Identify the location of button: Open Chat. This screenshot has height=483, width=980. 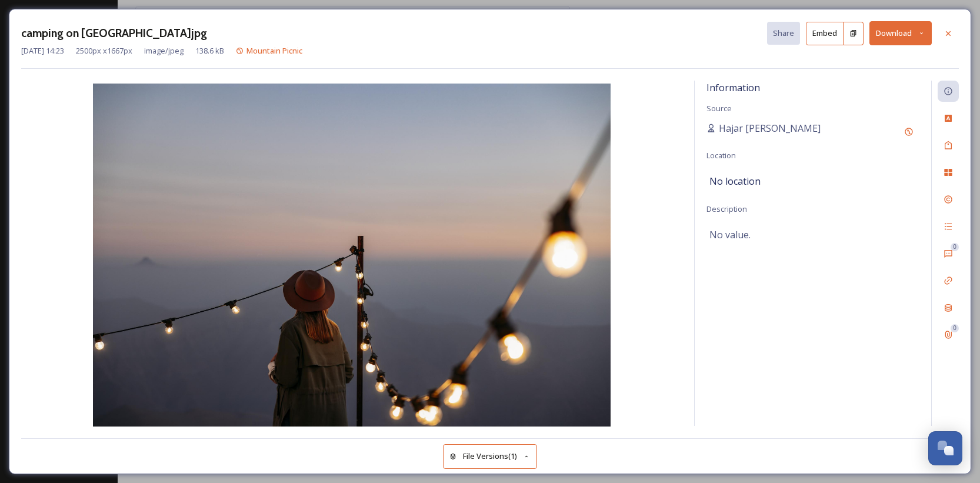
(945, 449).